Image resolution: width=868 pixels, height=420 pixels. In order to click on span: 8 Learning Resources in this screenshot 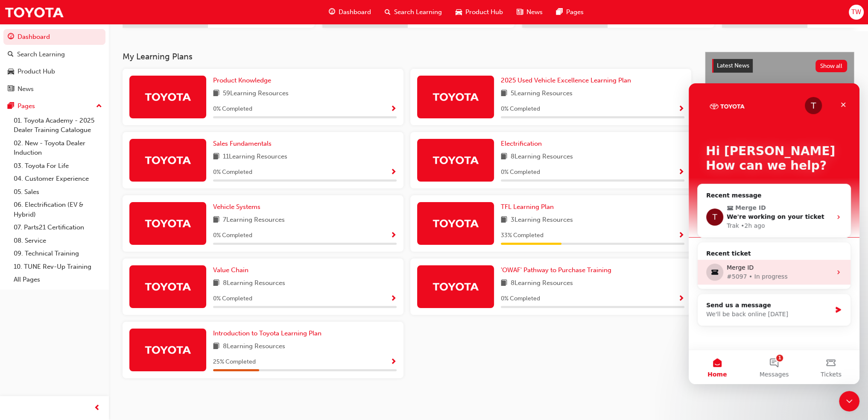, I will do `click(541, 157)`.